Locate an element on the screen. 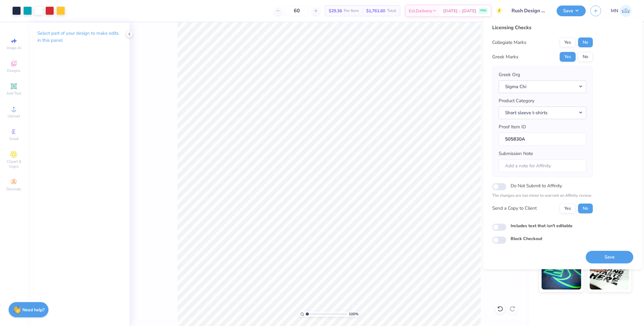  img: Glow in the Dark Ink is located at coordinates (561, 274).